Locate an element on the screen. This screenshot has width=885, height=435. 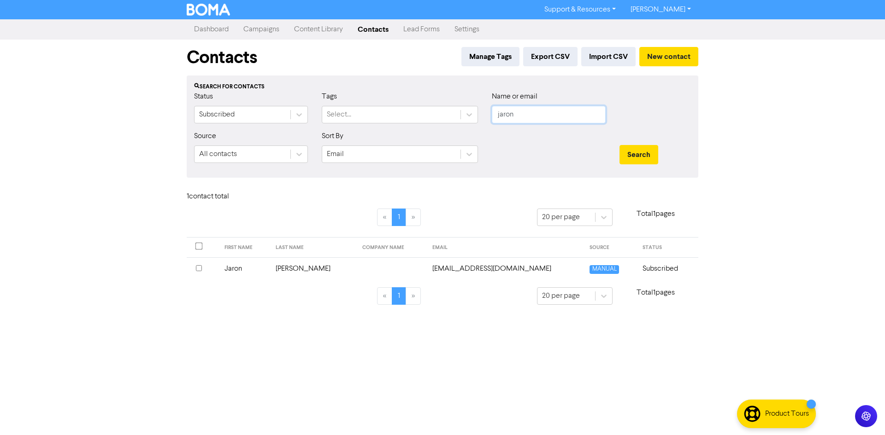
a: Lead Forms is located at coordinates (421, 29).